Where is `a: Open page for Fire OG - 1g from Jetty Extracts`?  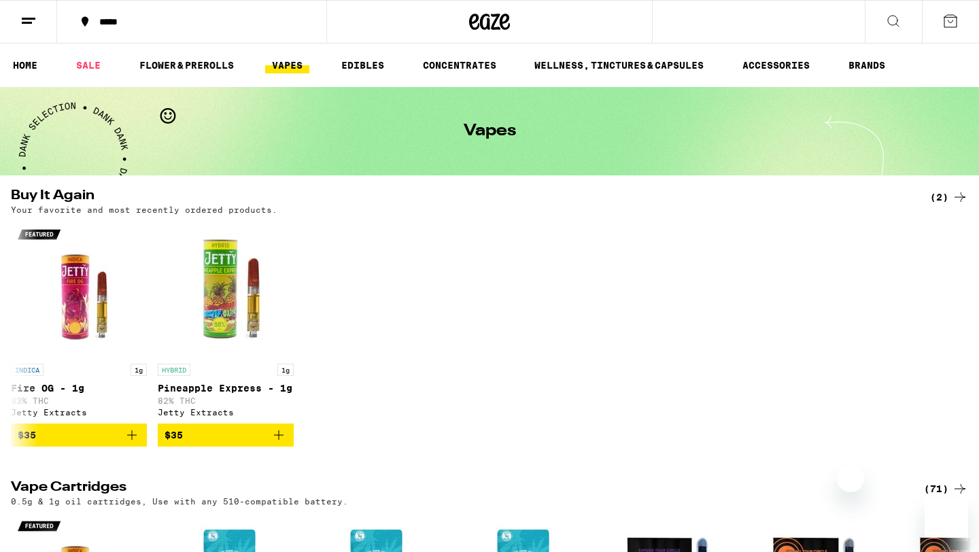 a: Open page for Fire OG - 1g from Jetty Extracts is located at coordinates (79, 322).